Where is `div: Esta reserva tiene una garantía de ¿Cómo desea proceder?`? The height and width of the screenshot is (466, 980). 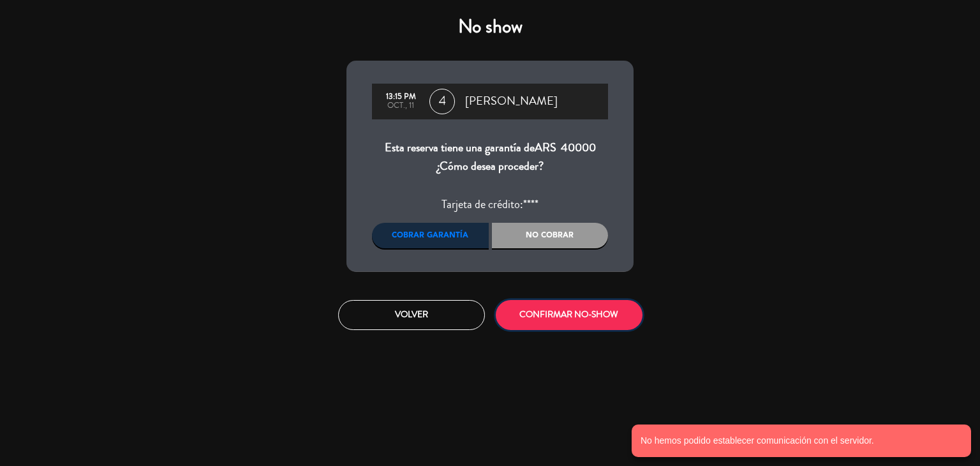 div: Esta reserva tiene una garantía de ¿Cómo desea proceder? is located at coordinates (490, 157).